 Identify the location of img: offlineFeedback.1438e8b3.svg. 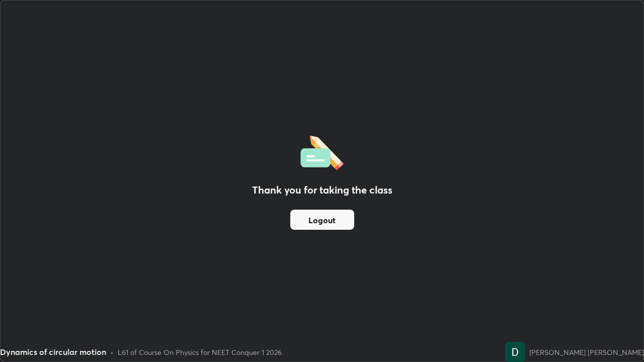
(322, 151).